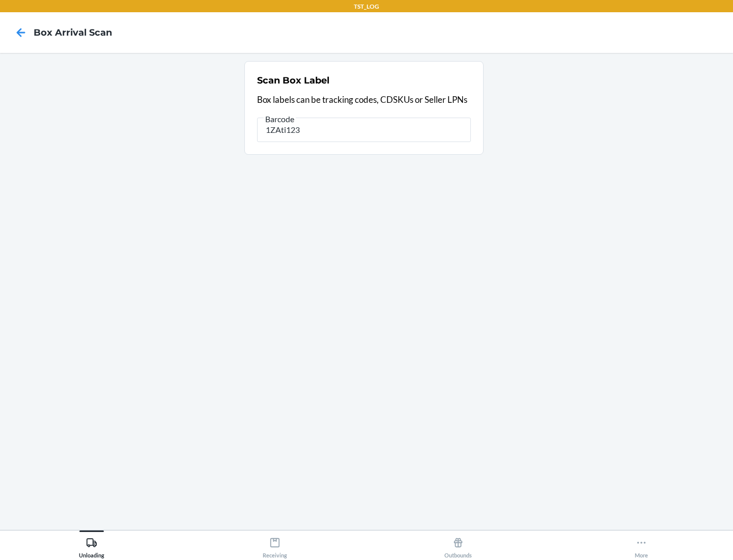  Describe the element at coordinates (366, 7) in the screenshot. I see `p: TST_LOG` at that location.